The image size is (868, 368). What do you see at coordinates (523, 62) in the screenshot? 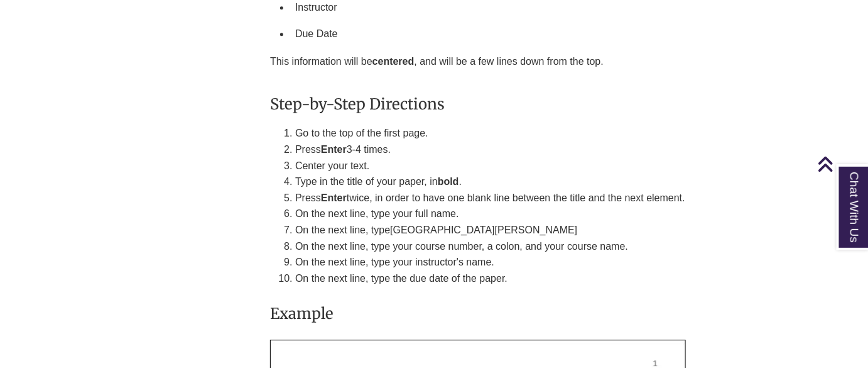
I see `p: This information will be , and will be a few lines down from the top.` at bounding box center [523, 62].